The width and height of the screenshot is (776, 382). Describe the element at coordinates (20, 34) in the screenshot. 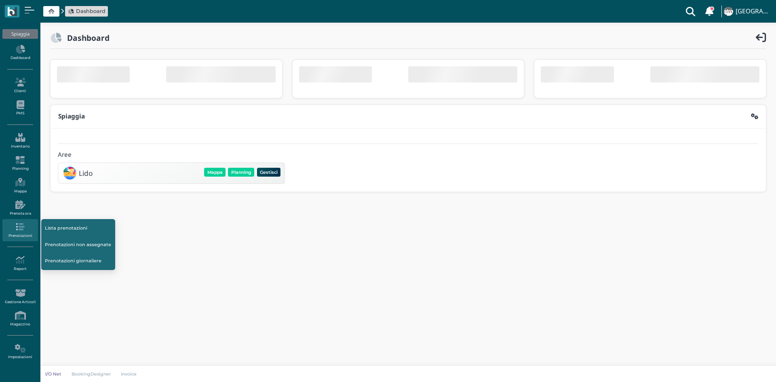

I see `div: Spiaggia` at that location.